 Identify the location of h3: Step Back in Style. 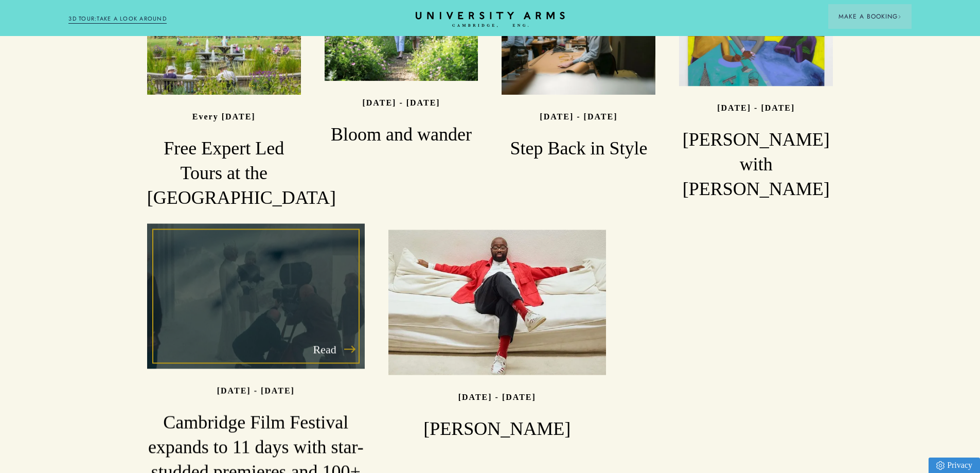
(578, 149).